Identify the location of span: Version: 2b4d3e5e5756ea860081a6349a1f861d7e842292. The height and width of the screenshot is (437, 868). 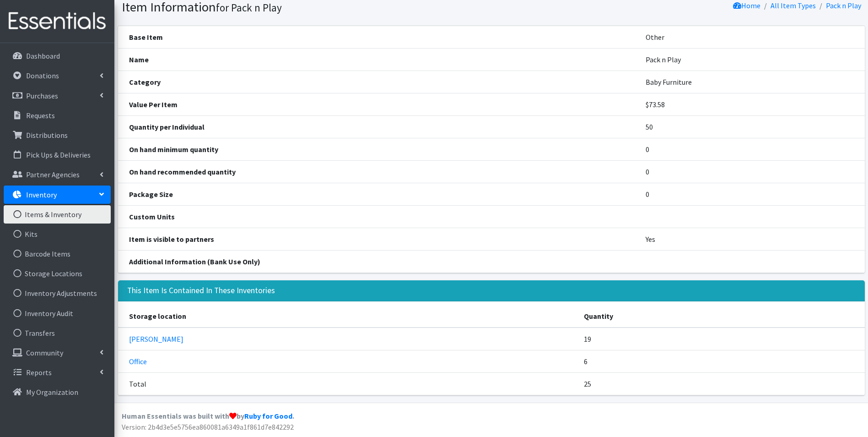
(208, 427).